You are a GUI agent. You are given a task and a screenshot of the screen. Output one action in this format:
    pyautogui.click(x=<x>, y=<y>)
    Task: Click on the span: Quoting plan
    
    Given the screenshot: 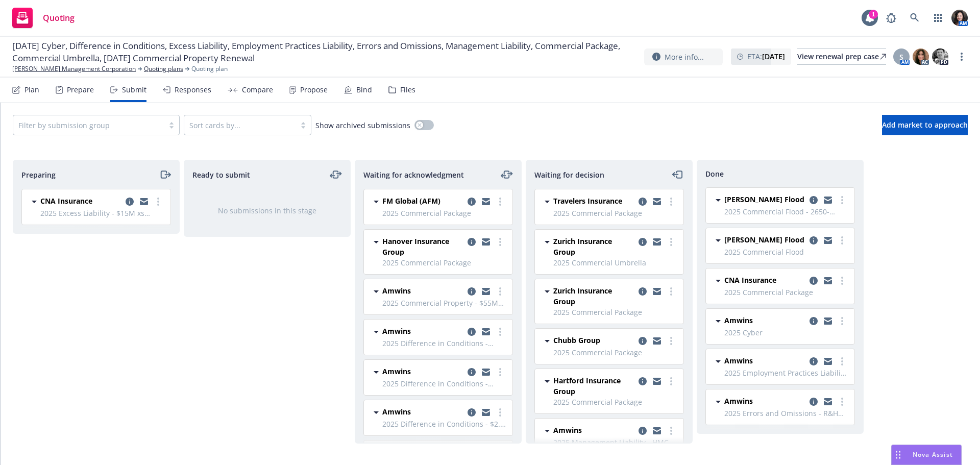 What is the action you would take?
    pyautogui.click(x=209, y=69)
    